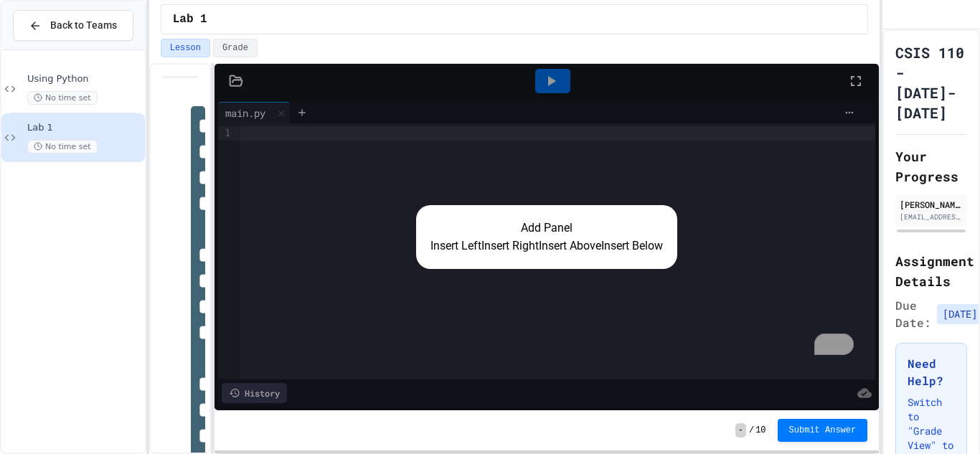  What do you see at coordinates (235, 48) in the screenshot?
I see `button: Grade` at bounding box center [235, 48].